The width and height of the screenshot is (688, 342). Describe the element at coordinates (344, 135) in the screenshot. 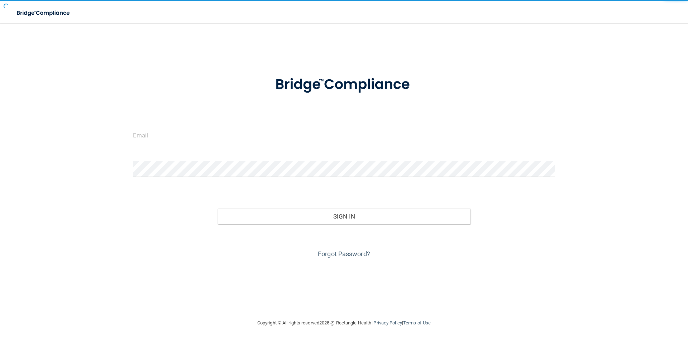

I see `input: Email` at that location.